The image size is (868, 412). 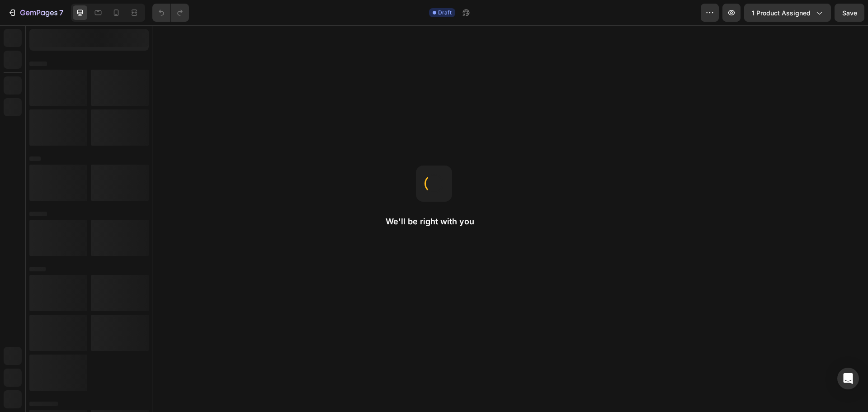 I want to click on span: Draft, so click(x=445, y=13).